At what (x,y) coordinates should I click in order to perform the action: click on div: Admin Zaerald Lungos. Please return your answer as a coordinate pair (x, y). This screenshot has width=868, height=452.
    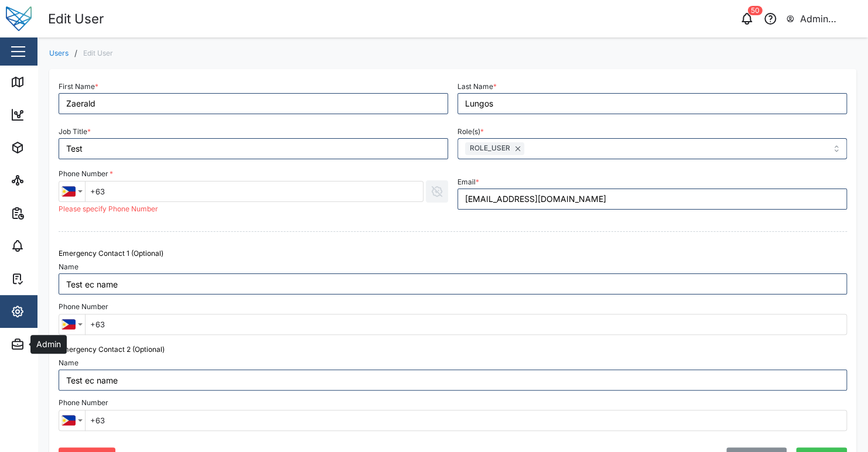
    Looking at the image, I should click on (828, 18).